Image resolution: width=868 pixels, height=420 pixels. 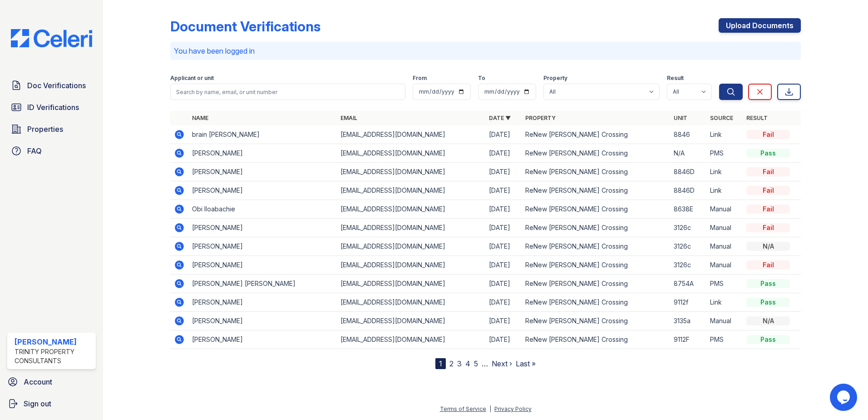 What do you see at coordinates (540, 117) in the screenshot?
I see `a: Property` at bounding box center [540, 117].